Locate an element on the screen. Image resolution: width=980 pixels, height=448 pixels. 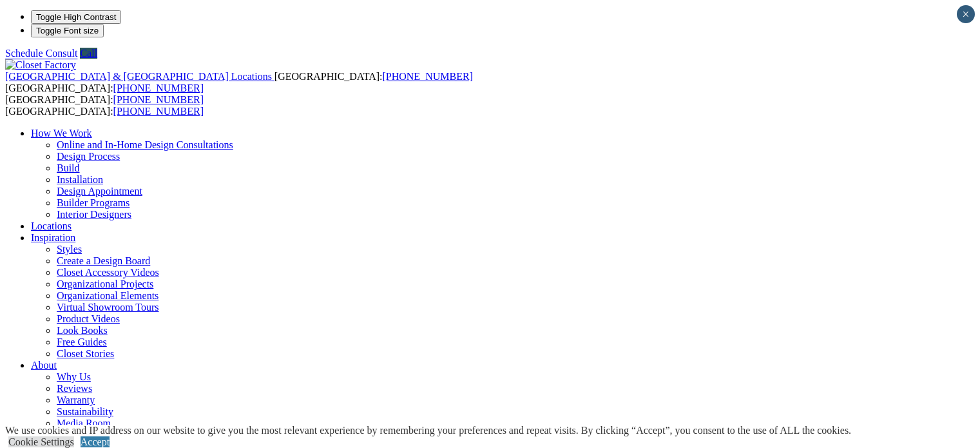
a: Closet Accessory Videos is located at coordinates (108, 272).